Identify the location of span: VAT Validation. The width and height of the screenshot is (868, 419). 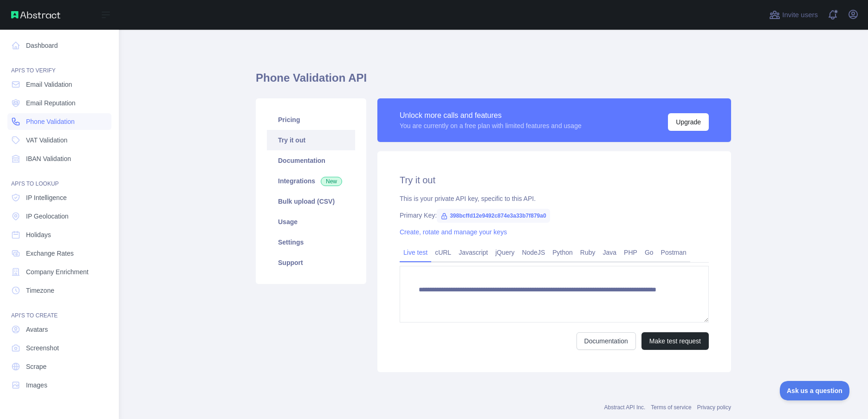
(46, 140).